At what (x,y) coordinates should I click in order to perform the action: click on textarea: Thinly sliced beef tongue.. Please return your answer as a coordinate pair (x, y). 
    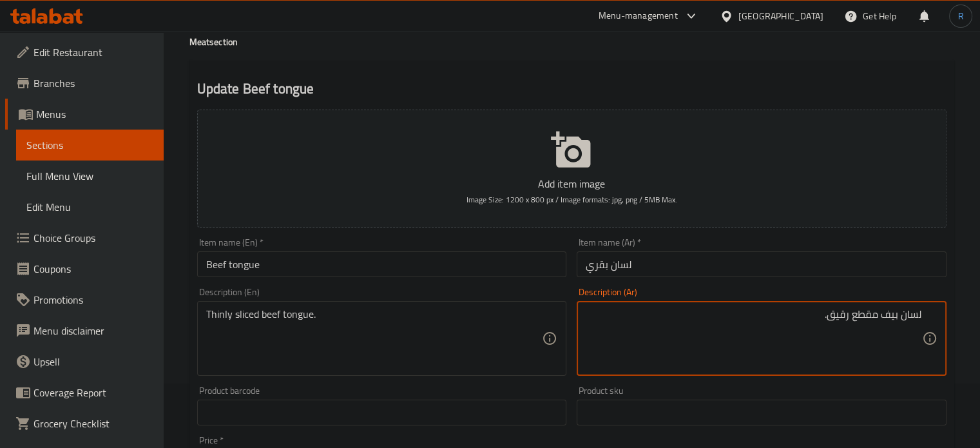
    Looking at the image, I should click on (374, 339).